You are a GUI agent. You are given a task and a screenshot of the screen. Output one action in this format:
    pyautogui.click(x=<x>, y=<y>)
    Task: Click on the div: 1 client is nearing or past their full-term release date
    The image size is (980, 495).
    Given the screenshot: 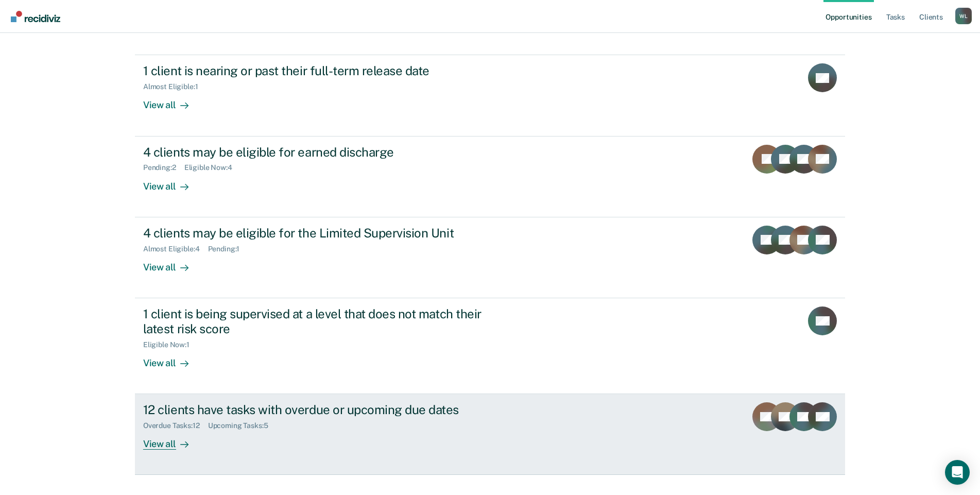 What is the action you would take?
    pyautogui.click(x=324, y=71)
    